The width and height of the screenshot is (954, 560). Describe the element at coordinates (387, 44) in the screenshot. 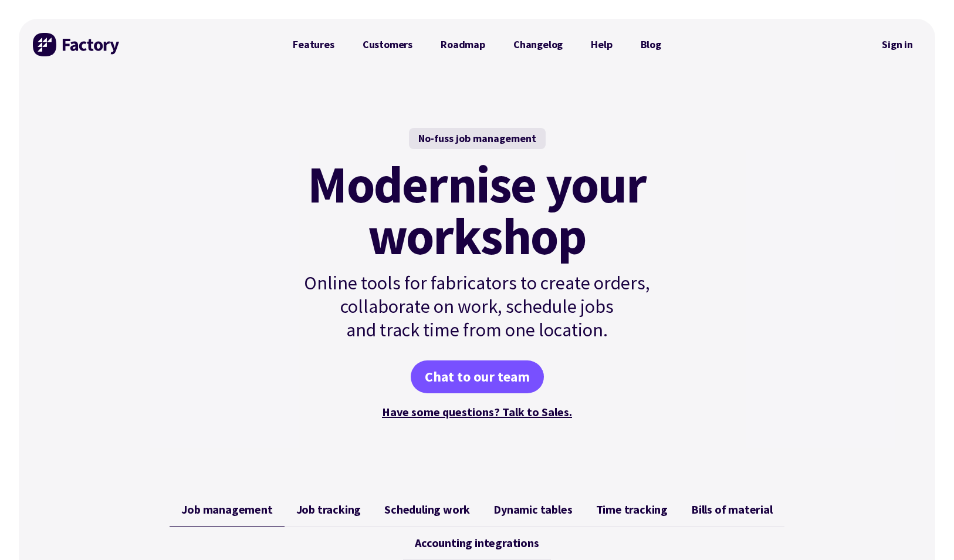

I see `a: Customers` at that location.